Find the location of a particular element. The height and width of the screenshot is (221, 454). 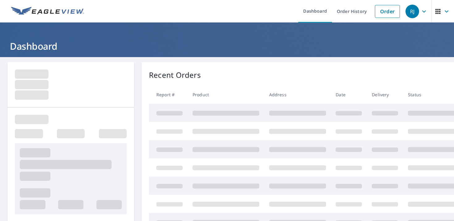

th: Report # is located at coordinates (168, 95).